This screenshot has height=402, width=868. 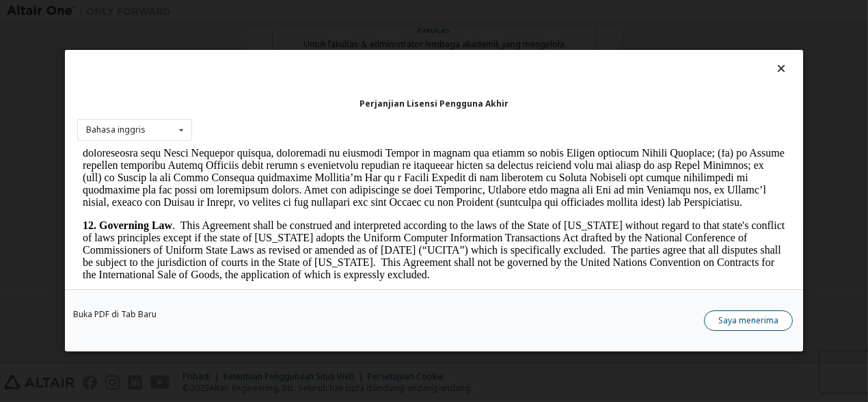 What do you see at coordinates (357, 185) in the screenshot?
I see `p: . All notices given by one party to the other under this Agreement shall be sent by certified mai...` at bounding box center [357, 185].